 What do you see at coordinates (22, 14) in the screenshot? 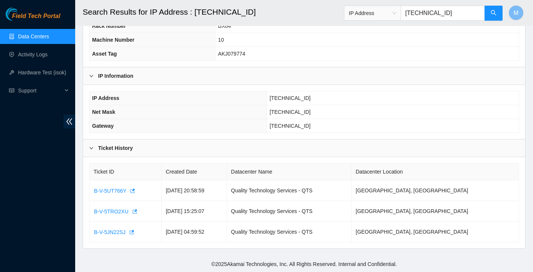
I see `img: Akamai Technologies` at bounding box center [22, 14].